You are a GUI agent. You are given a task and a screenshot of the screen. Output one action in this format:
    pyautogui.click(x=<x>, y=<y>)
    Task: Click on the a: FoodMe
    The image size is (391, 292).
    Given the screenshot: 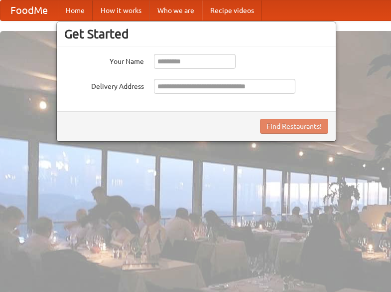 What is the action you would take?
    pyautogui.click(x=29, y=10)
    